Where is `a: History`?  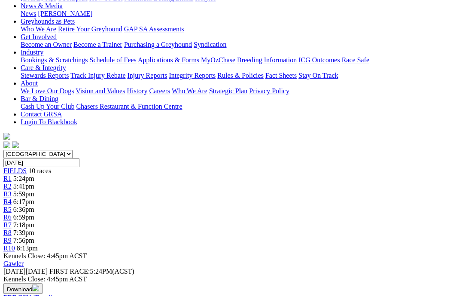
a: History is located at coordinates (137, 91).